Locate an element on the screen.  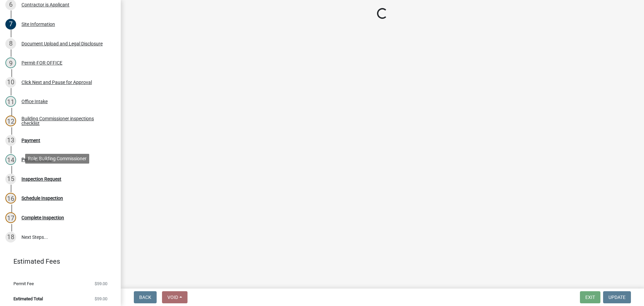
div: Permit-FOR OFFICE is located at coordinates (42, 63).